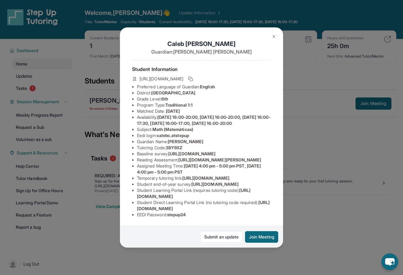  I want to click on li: Temporary tutoring link :, so click(204, 178).